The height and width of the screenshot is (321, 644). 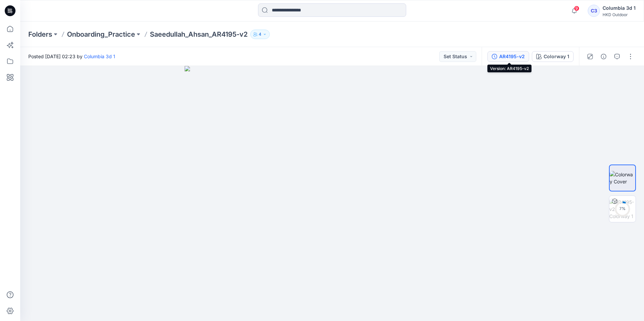 What do you see at coordinates (332, 194) in the screenshot?
I see `img: eyJhbGciOiJIUzI1NiIsImtpZCI6IjAiLCJzbHQiOiJzZXMiLCJ0eXAiOiJKV1QifQ.eyJkYXRhIjp7InR5cGUiOiJzdG9yYW...` at bounding box center [332, 194].